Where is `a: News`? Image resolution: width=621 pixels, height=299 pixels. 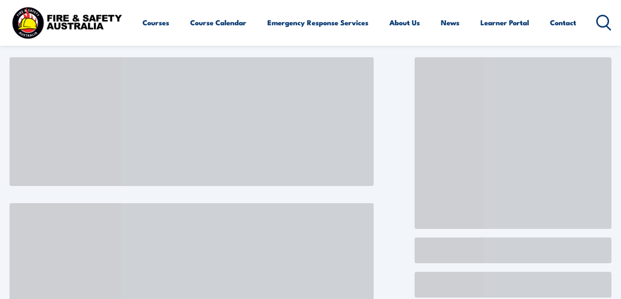 a: News is located at coordinates (450, 22).